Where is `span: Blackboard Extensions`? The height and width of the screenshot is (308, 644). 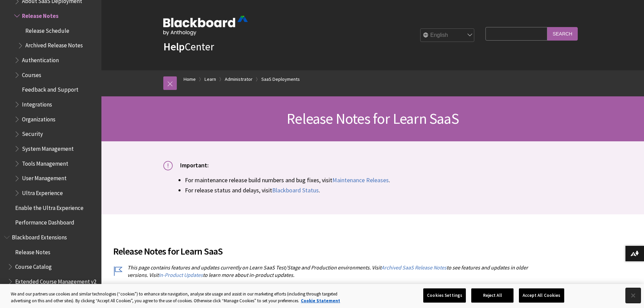
span: Blackboard Extensions is located at coordinates (40, 236).